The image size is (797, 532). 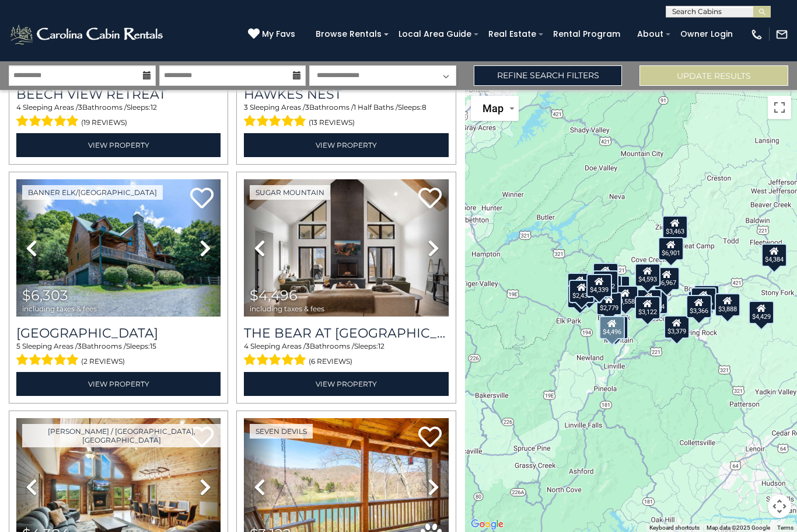 What do you see at coordinates (609, 303) in the screenshot?
I see `div: $2,779` at bounding box center [609, 303].